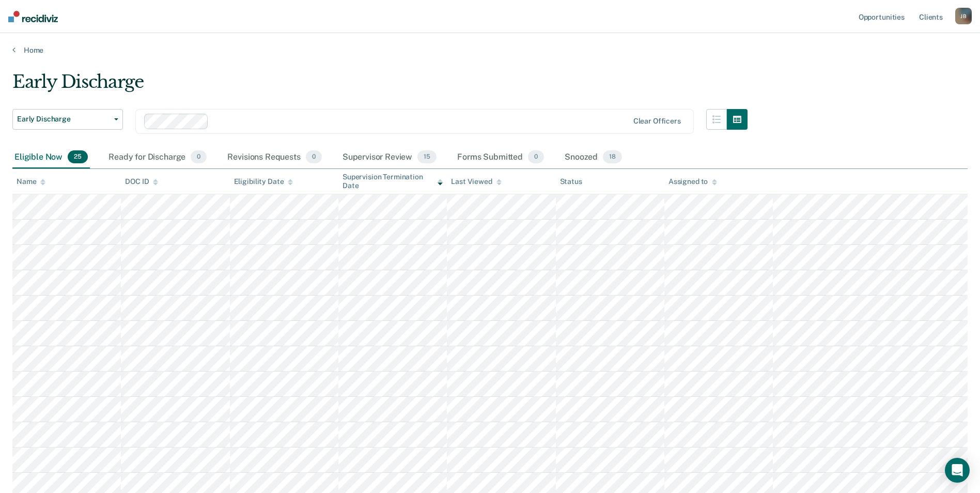 This screenshot has height=493, width=980. I want to click on div: Status, so click(571, 182).